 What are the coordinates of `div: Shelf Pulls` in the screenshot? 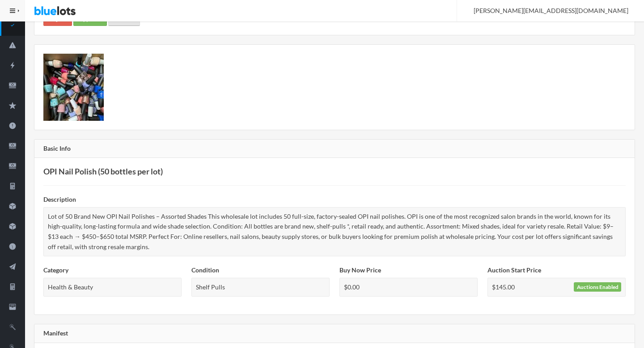 It's located at (260, 287).